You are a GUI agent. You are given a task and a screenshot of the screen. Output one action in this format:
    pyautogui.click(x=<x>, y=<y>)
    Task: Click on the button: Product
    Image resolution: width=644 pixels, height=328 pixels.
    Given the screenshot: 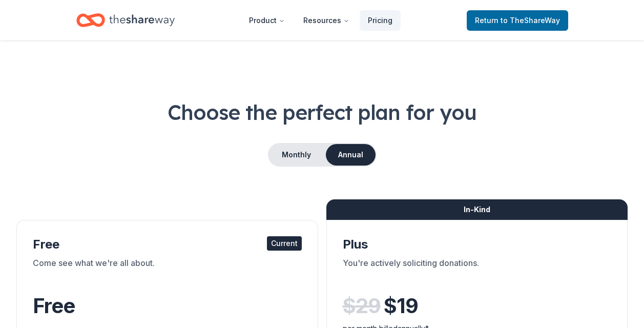 What is the action you would take?
    pyautogui.click(x=267, y=20)
    